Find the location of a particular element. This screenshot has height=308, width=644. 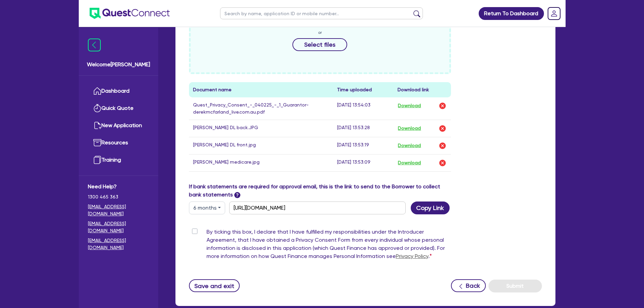

th: Download link is located at coordinates (422, 89).